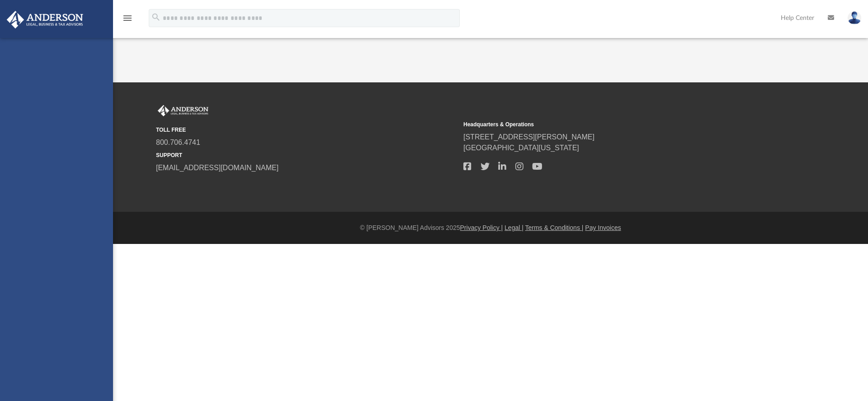 The height and width of the screenshot is (401, 868). Describe the element at coordinates (855, 17) in the screenshot. I see `img: User Pic` at that location.